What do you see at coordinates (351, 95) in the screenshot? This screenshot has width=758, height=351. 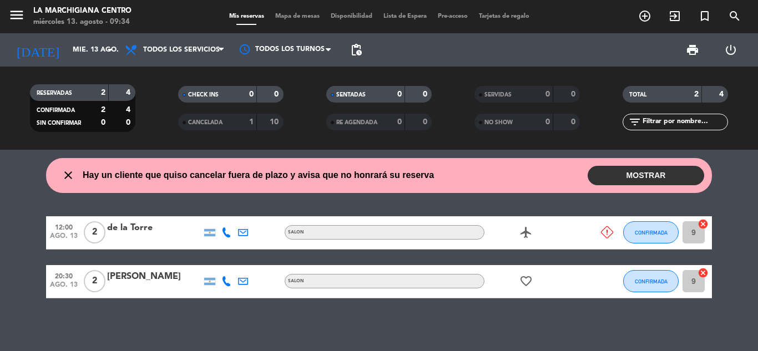 I see `span: SENTADAS` at bounding box center [351, 95].